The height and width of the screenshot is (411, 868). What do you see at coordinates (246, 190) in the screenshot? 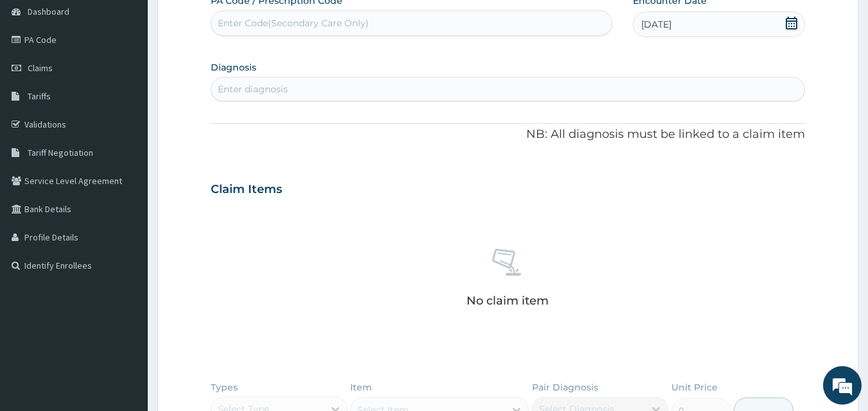
I see `h3: Claim Items` at bounding box center [246, 190].